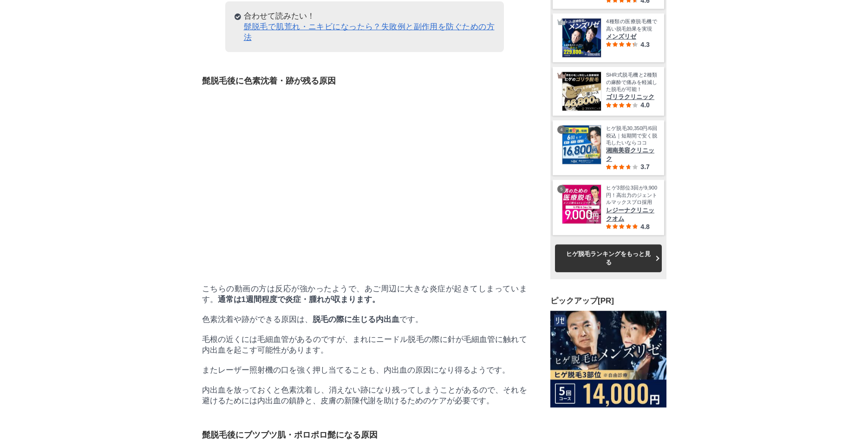  Describe the element at coordinates (269, 81) in the screenshot. I see `span: 髭脱毛後に色素沈着・跡が残る原因` at that location.